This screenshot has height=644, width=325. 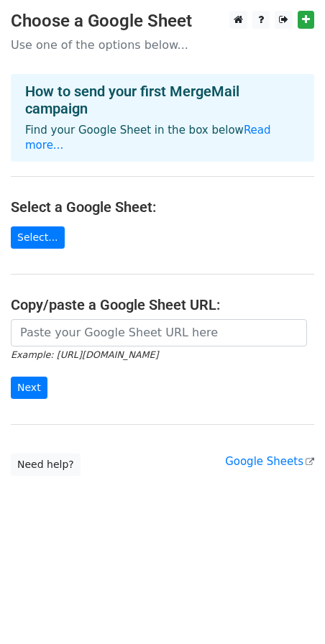 I want to click on a: Select..., so click(x=37, y=237).